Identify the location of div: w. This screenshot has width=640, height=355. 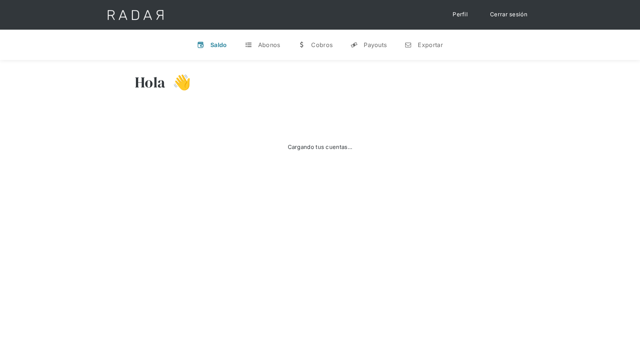
(301, 45).